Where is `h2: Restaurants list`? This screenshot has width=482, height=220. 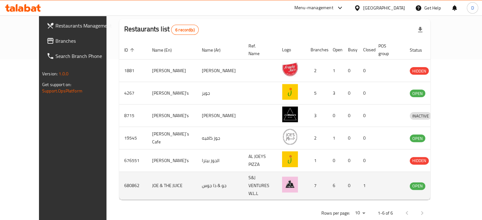 h2: Restaurants list is located at coordinates (161, 29).